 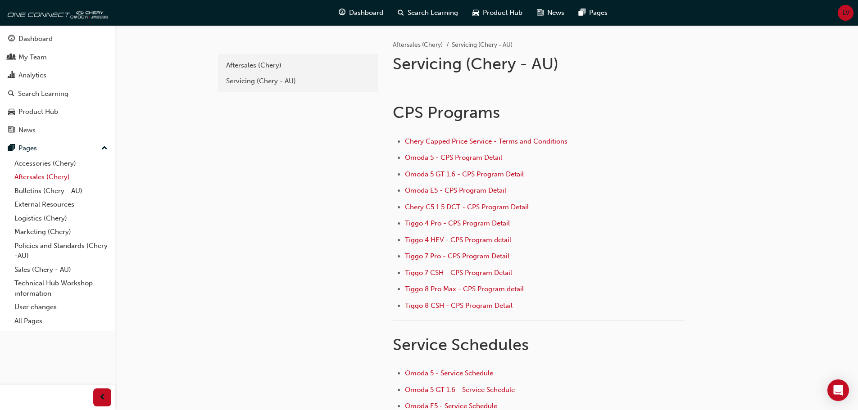 What do you see at coordinates (465, 174) in the screenshot?
I see `span: Omoda 5 GT 1.6 - CPS Program Detail` at bounding box center [465, 174].